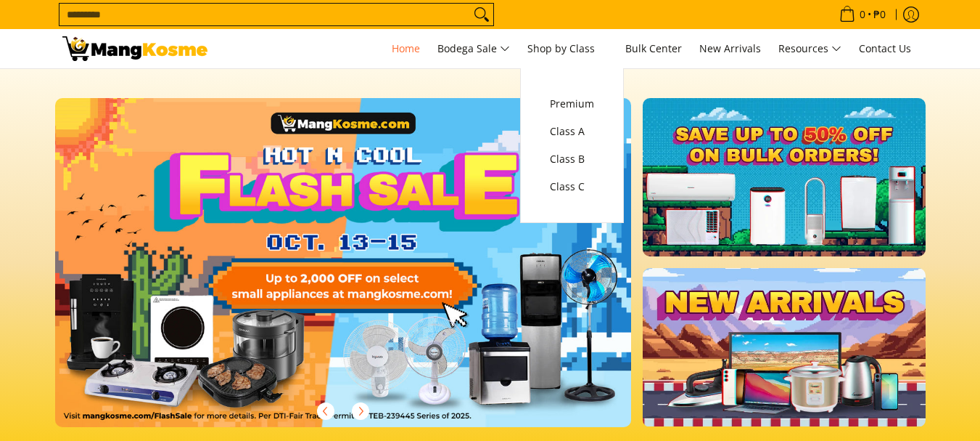  What do you see at coordinates (886, 48) in the screenshot?
I see `span: Contact Us` at bounding box center [886, 48].